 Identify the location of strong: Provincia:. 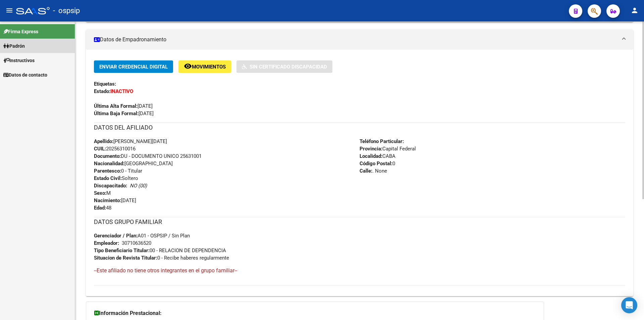
(371, 149).